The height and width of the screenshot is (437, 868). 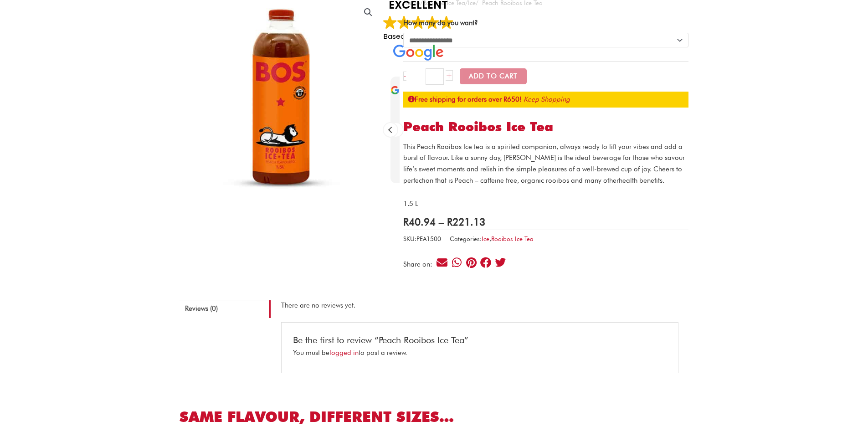 I want to click on a: logged in, so click(x=344, y=352).